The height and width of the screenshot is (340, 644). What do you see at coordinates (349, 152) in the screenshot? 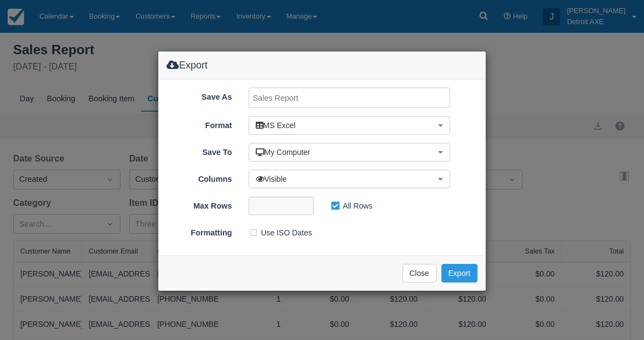
I see `button: My Computer` at bounding box center [349, 152].